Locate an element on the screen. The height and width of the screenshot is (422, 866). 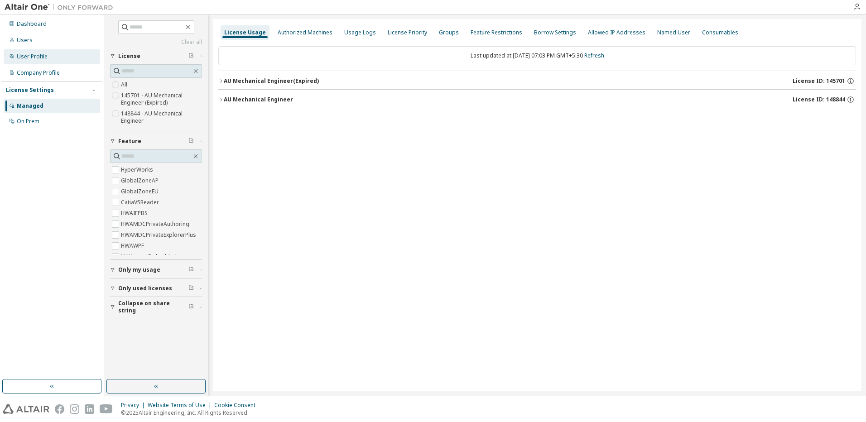
div: License Settings is located at coordinates (30, 90).